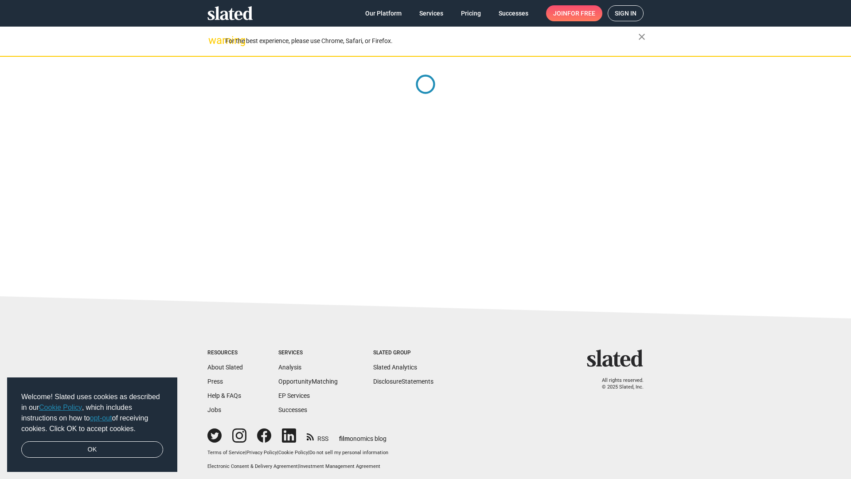 This screenshot has width=851, height=479. I want to click on a: DisclosureStatements, so click(403, 381).